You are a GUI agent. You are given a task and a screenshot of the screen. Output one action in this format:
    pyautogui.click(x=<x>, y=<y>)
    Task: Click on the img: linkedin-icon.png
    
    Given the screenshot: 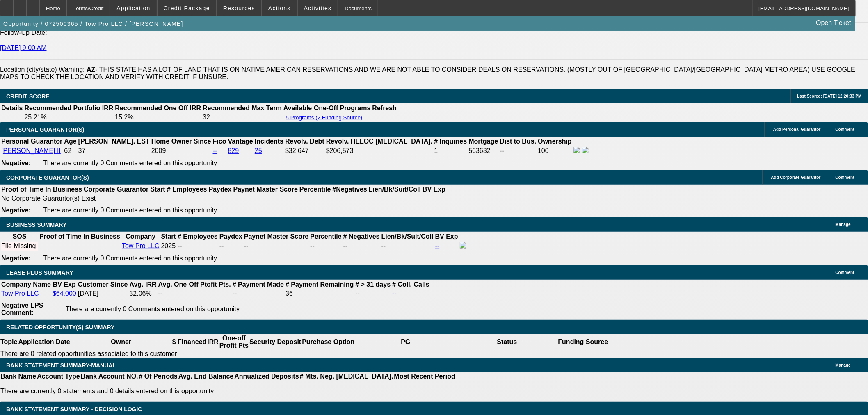 What is the action you would take?
    pyautogui.click(x=586, y=150)
    